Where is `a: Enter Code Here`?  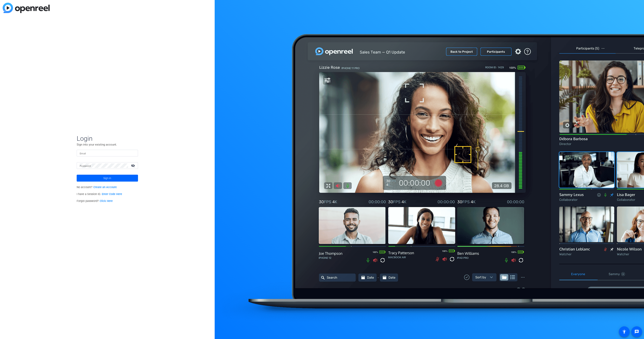 a: Enter Code Here is located at coordinates (112, 194).